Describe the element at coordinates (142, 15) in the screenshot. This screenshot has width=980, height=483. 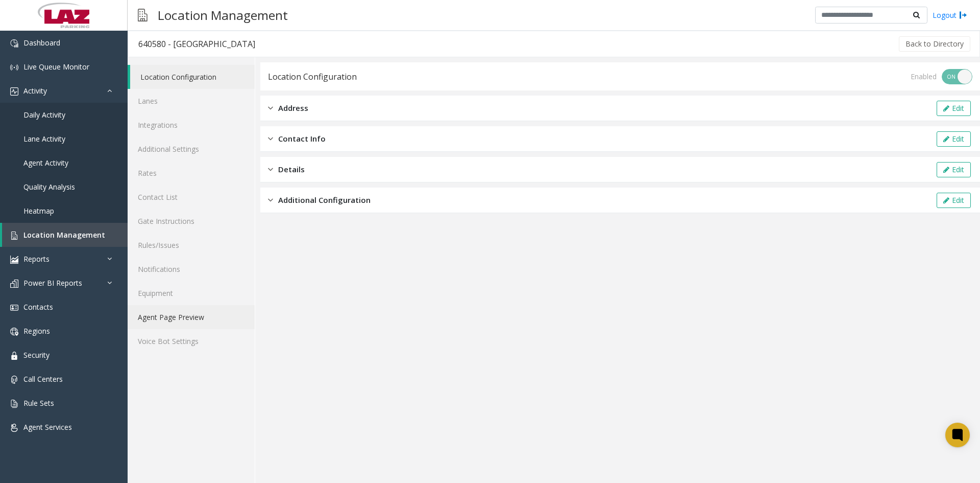
I see `img: pageIcon` at that location.